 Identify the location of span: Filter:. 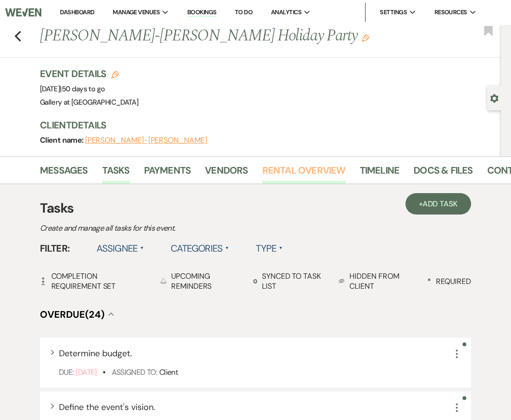
(55, 249).